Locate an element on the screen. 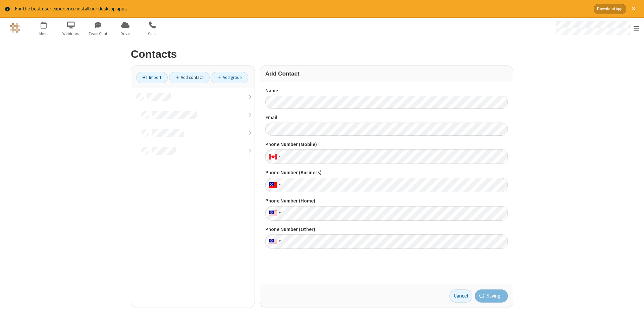 The height and width of the screenshot is (318, 644). a: Add group is located at coordinates (230, 78).